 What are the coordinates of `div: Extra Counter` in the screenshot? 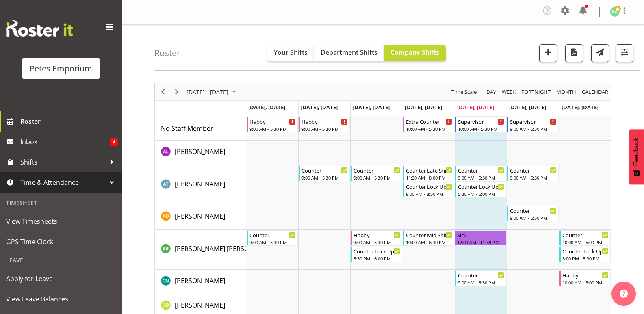 It's located at (429, 122).